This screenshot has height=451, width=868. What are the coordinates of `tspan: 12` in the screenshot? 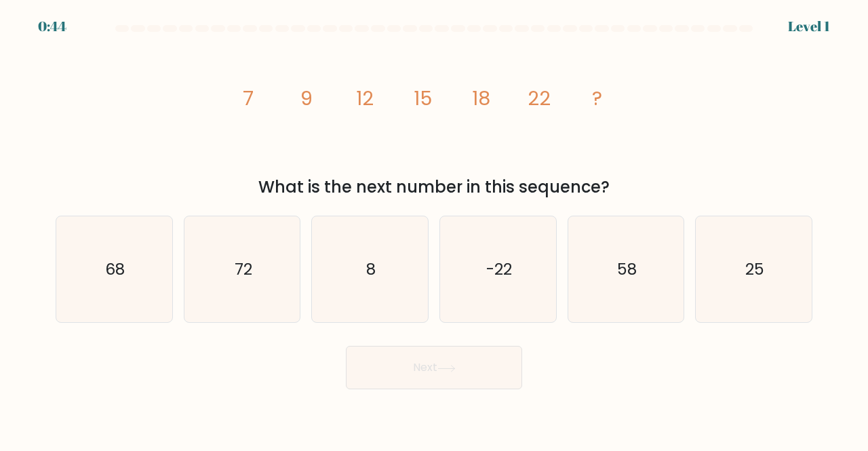 It's located at (365, 99).